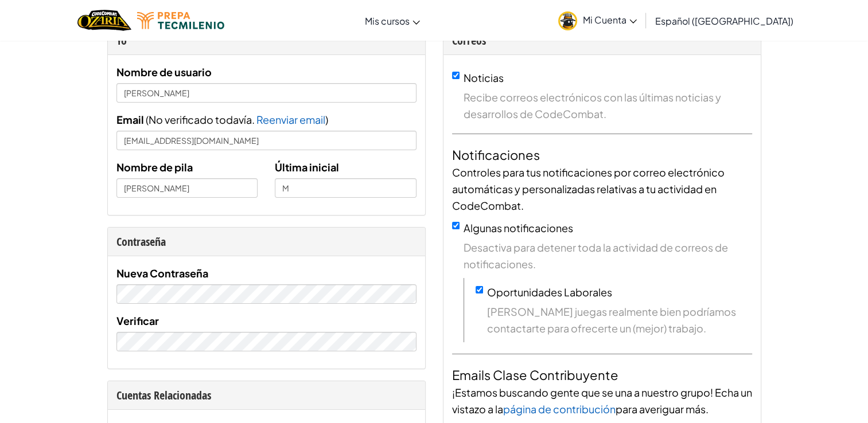 Image resolution: width=868 pixels, height=423 pixels. I want to click on a: Ozaria by CodeCombat logo, so click(104, 20).